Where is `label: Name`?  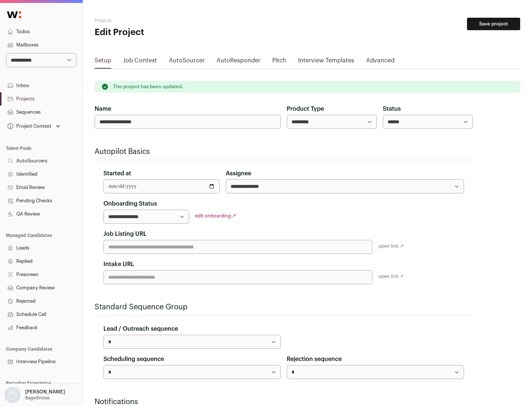
label: Name is located at coordinates (103, 109).